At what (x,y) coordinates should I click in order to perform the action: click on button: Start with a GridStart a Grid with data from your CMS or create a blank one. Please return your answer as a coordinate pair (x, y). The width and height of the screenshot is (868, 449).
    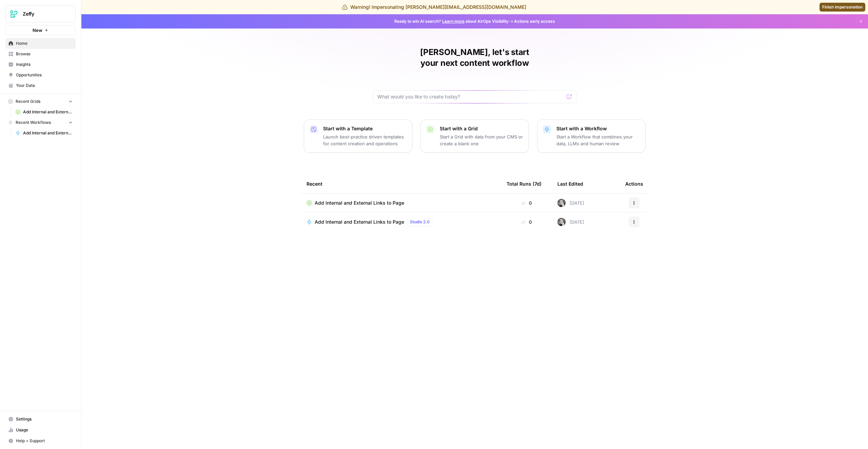
    Looking at the image, I should click on (474, 136).